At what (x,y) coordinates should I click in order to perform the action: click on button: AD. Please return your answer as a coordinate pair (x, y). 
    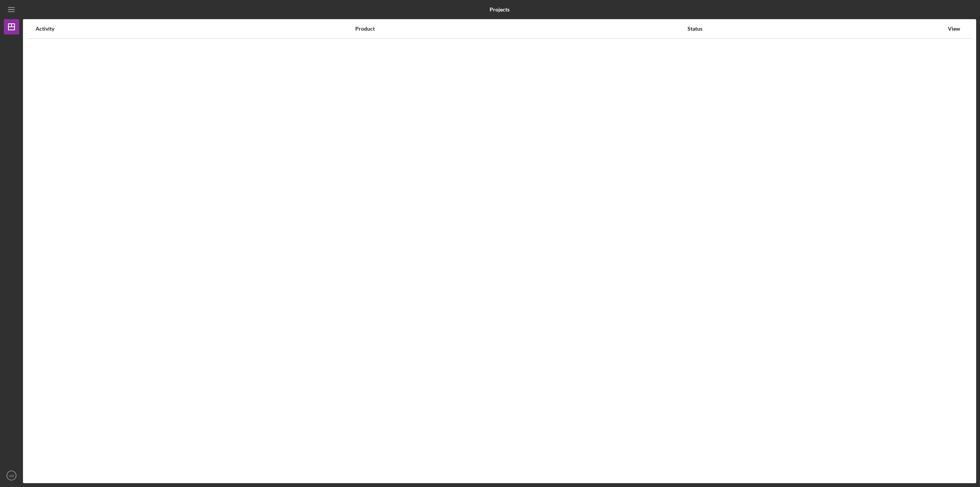
    Looking at the image, I should click on (12, 475).